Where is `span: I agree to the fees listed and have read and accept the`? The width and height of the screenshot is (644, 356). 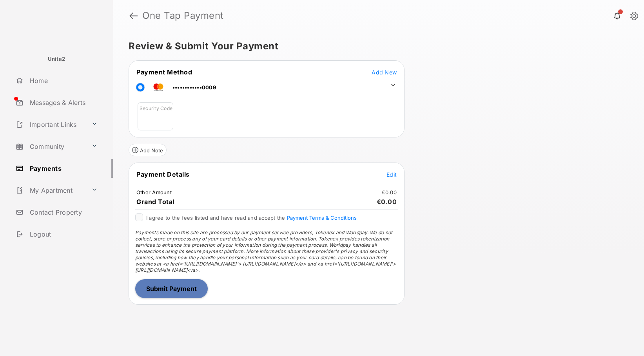
span: I agree to the fees listed and have read and accept the is located at coordinates (251, 218).